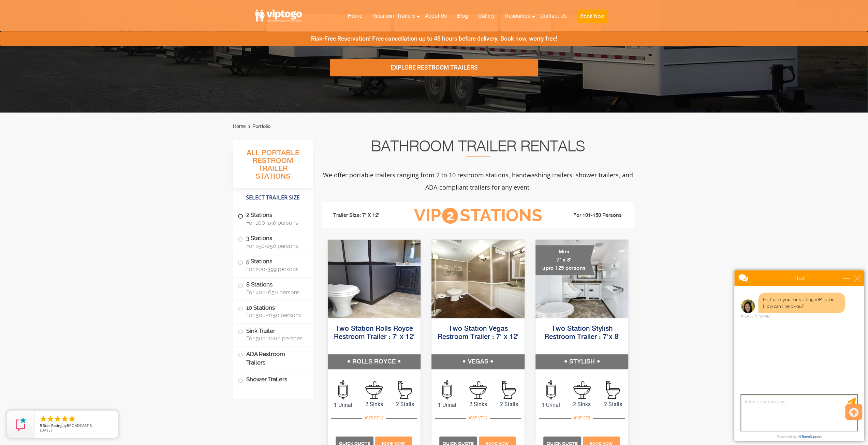 The width and height of the screenshot is (868, 445). Describe the element at coordinates (273, 219) in the screenshot. I see `label: 2 Stations` at that location.